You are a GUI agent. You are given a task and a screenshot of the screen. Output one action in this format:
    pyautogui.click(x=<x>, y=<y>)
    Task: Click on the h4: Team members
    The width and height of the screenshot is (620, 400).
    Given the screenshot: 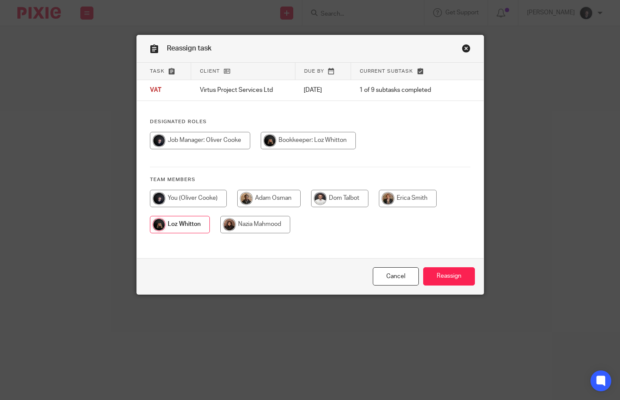 What is the action you would take?
    pyautogui.click(x=310, y=180)
    